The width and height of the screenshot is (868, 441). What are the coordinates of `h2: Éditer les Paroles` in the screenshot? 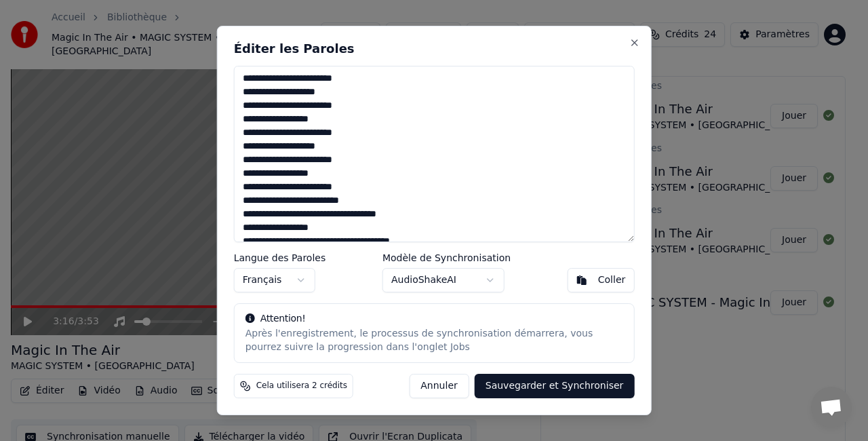 It's located at (434, 49).